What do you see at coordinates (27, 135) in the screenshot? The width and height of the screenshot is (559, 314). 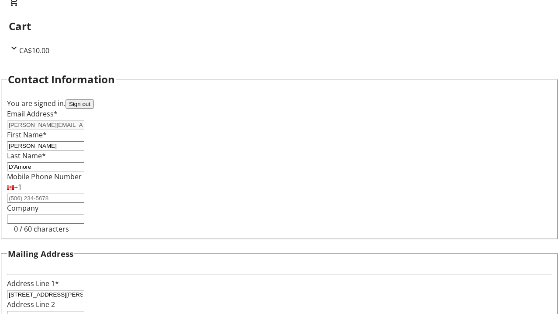 I see `label: First Name*` at bounding box center [27, 135].